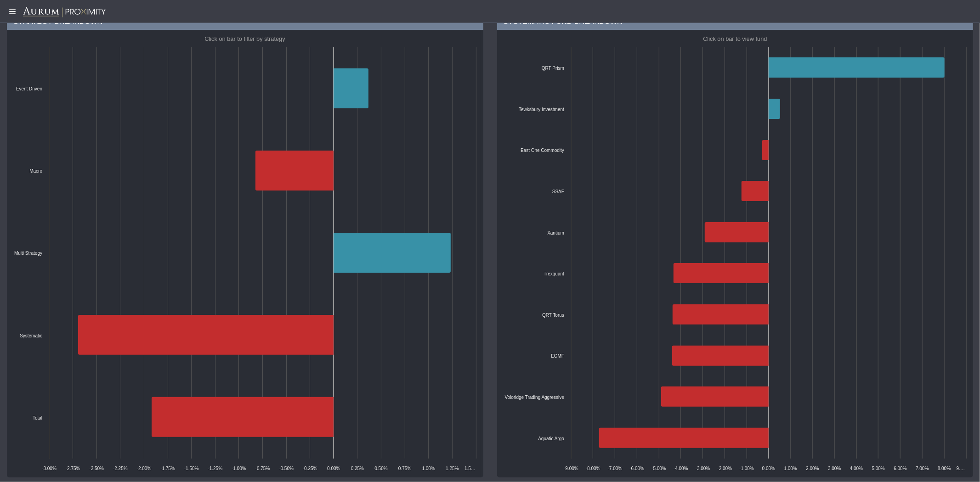  Describe the element at coordinates (29, 89) in the screenshot. I see `text: Event Driven` at that location.